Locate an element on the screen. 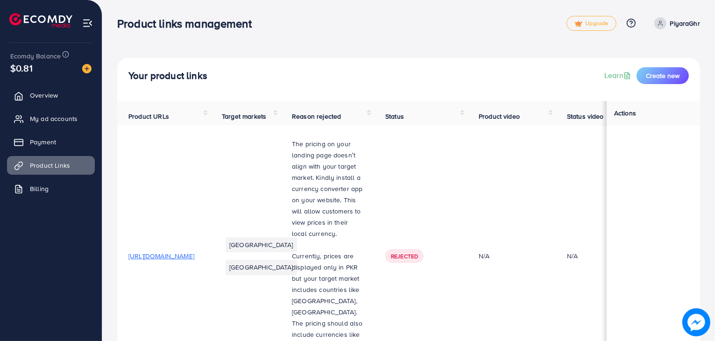  span: Product URLs is located at coordinates (149, 116).